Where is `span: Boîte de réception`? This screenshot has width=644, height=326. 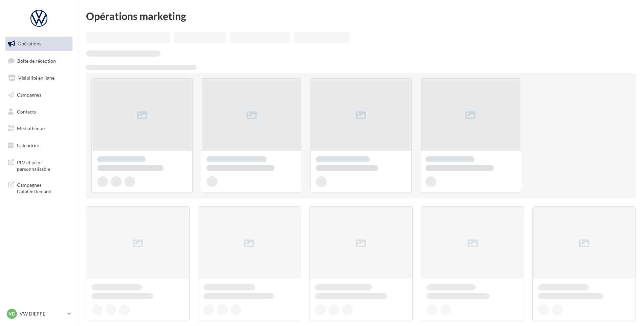
span: Boîte de réception is located at coordinates (37, 60).